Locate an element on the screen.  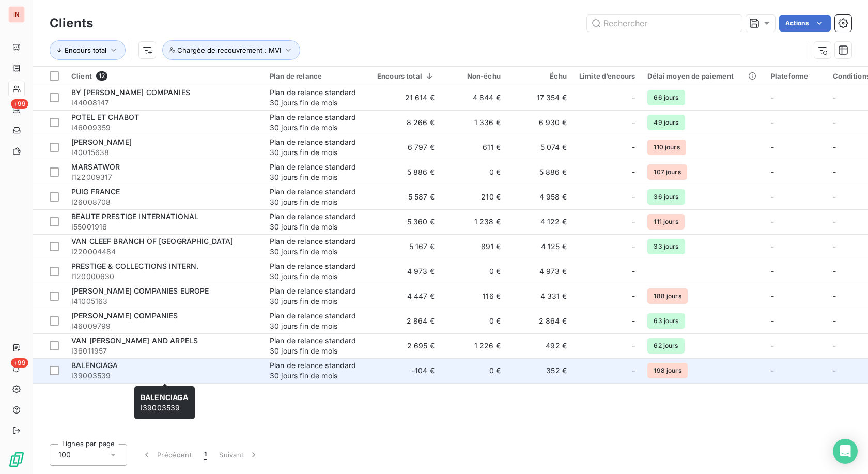
td: 6 930 € is located at coordinates (540, 122).